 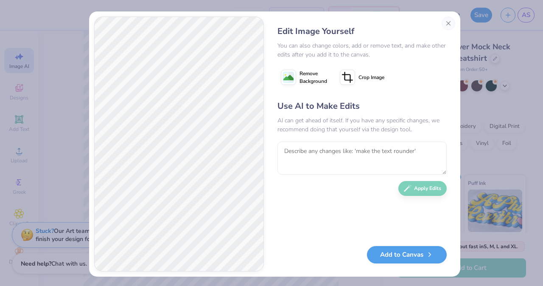 What do you see at coordinates (407, 254) in the screenshot?
I see `button: Add to Canvas` at bounding box center [407, 254].